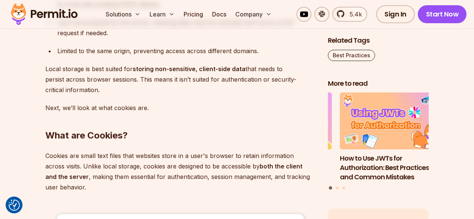 The height and width of the screenshot is (219, 474). I want to click on img: A Guide to Bearer Tokens: JWT vs. Opaque Tokens, so click(281, 121).